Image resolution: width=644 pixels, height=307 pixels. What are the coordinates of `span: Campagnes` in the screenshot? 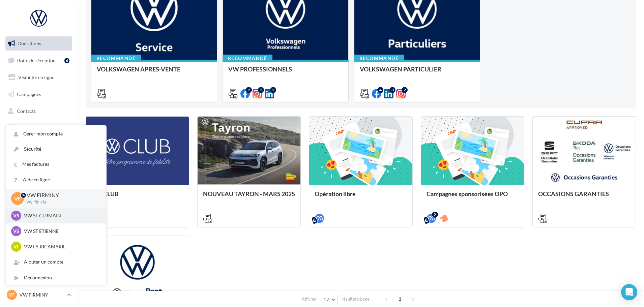 It's located at (29, 94).